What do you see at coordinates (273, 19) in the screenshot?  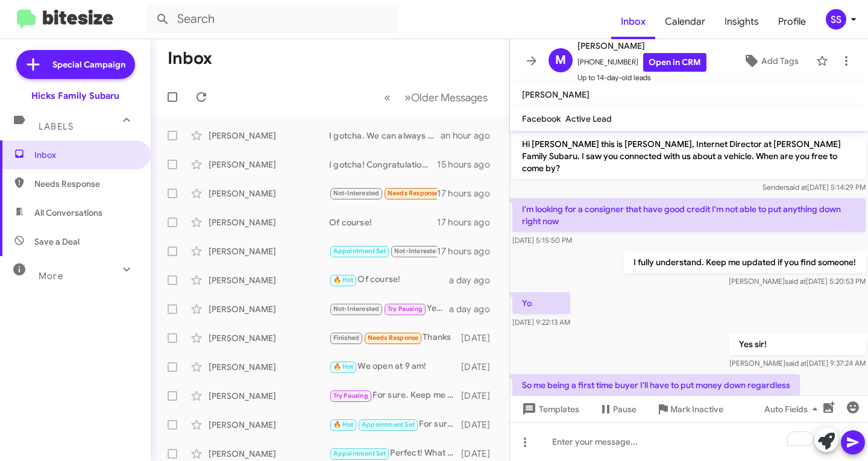 I see `input: Search` at bounding box center [273, 19].